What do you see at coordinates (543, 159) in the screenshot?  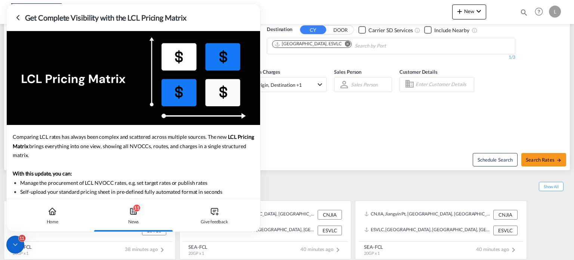 I see `span: Search Rates` at bounding box center [543, 159].